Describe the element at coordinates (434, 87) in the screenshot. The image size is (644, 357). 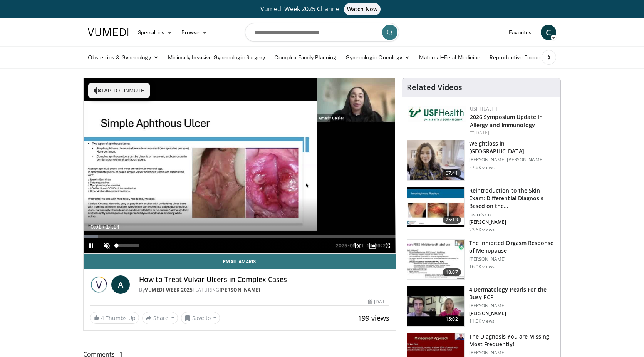
I see `h4: Related Videos` at that location.